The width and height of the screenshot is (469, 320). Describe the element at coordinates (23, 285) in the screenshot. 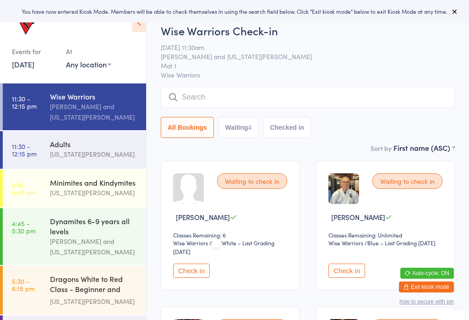

I see `time: 5:30 - 6:15 pm` at that location.